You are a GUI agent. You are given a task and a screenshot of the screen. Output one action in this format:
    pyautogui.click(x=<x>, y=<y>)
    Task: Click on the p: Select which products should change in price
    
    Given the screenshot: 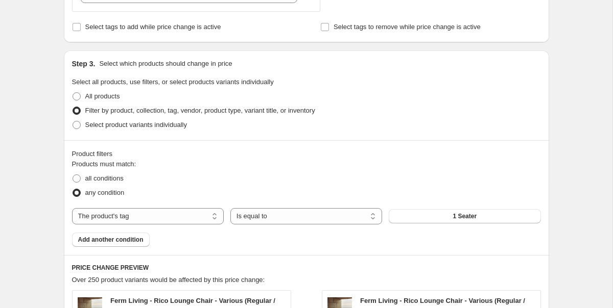 What is the action you would take?
    pyautogui.click(x=165, y=64)
    